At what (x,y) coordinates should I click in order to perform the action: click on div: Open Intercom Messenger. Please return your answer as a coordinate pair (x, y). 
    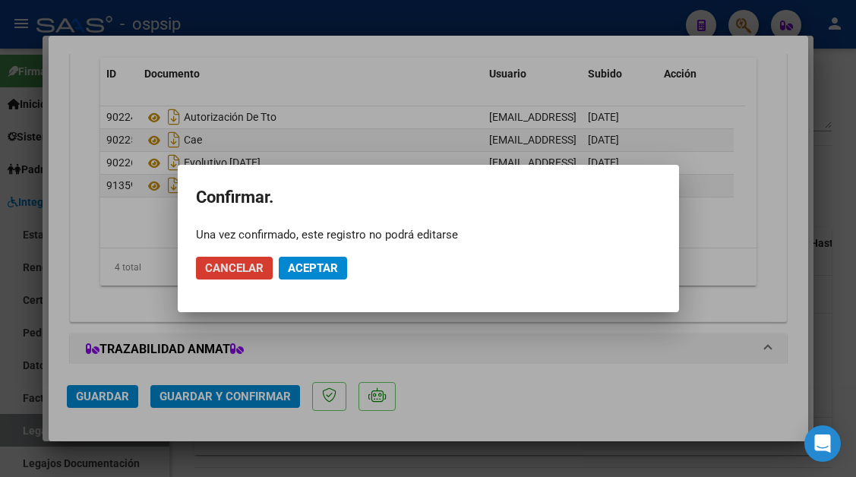
    Looking at the image, I should click on (823, 444).